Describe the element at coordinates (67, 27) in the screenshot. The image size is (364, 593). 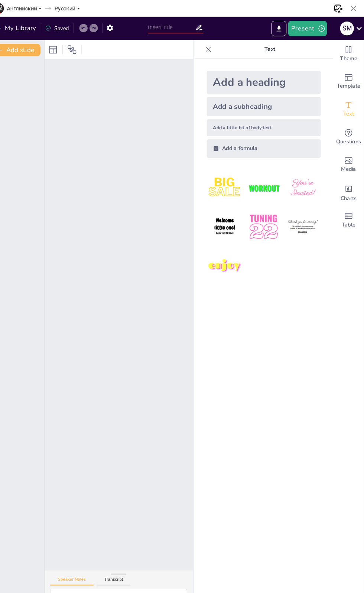
I see `div: Saved` at that location.